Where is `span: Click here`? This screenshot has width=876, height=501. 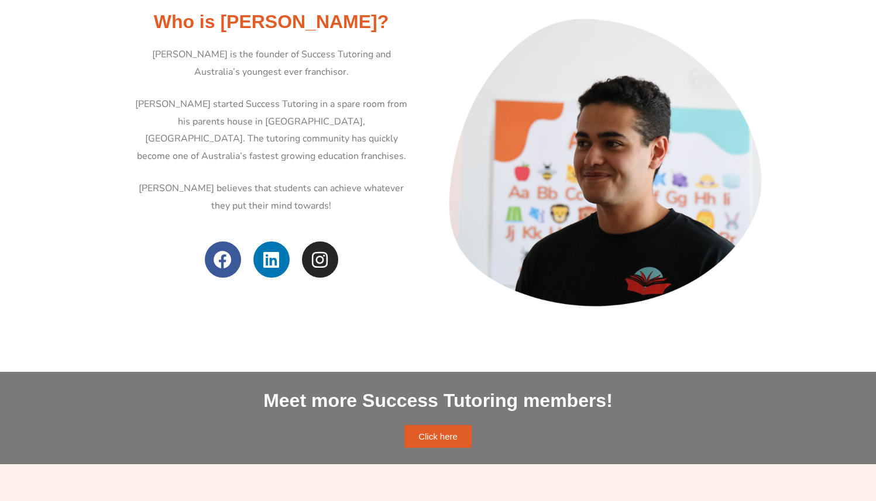 span: Click here is located at coordinates (438, 436).